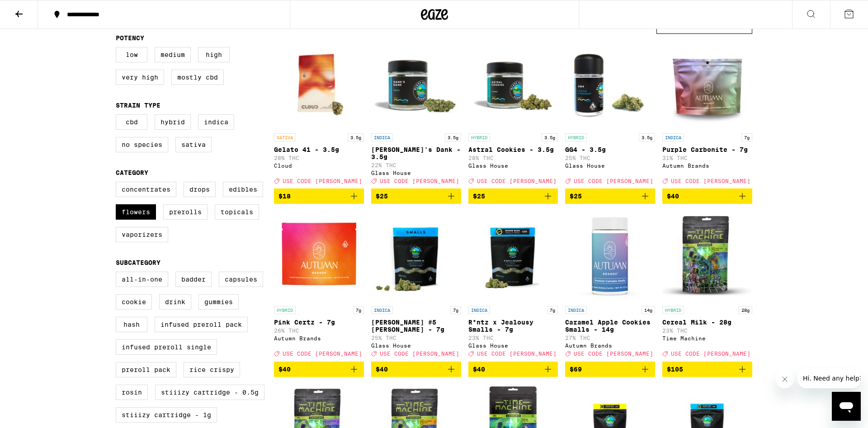  Describe the element at coordinates (706, 322) in the screenshot. I see `p: Cereal Milk - 28g` at that location.